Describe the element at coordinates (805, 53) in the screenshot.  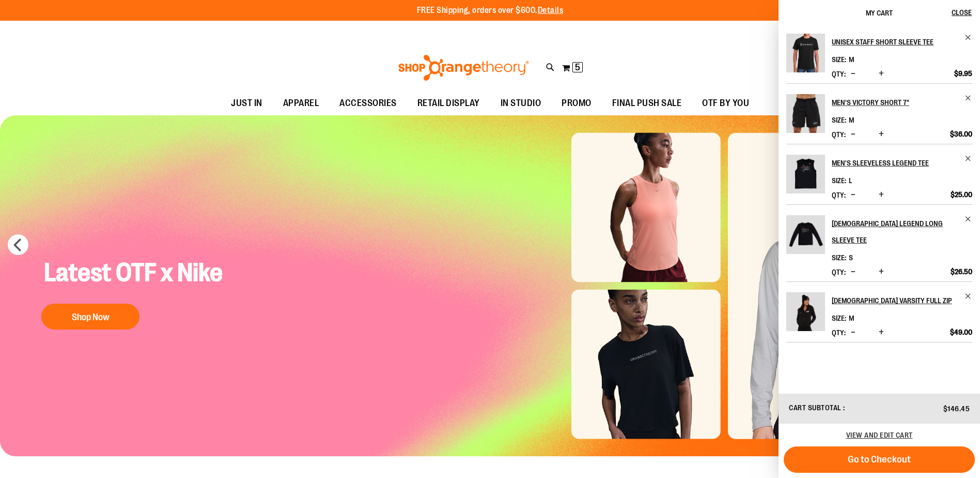
I see `img: Unisex Staff Short Sleeve Tee` at that location.